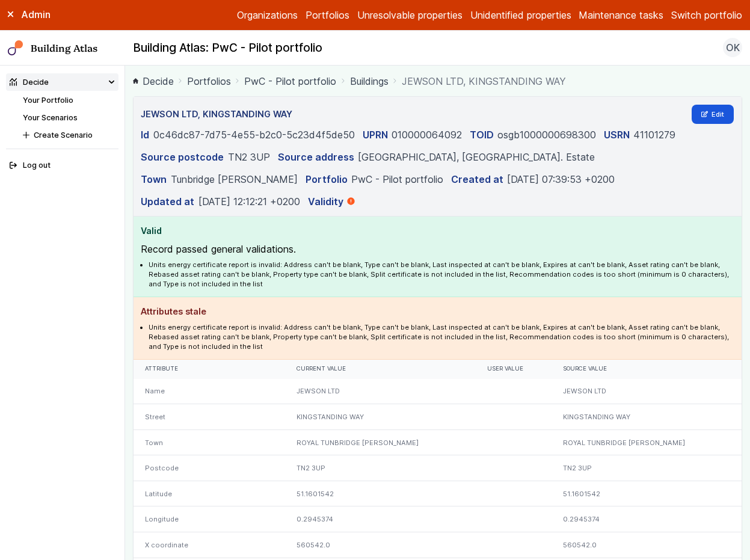 Image resolution: width=750 pixels, height=560 pixels. Describe the element at coordinates (209, 493) in the screenshot. I see `div: Latitude` at that location.